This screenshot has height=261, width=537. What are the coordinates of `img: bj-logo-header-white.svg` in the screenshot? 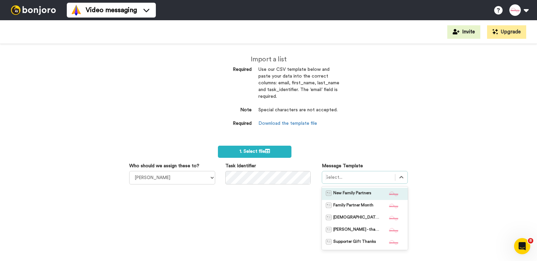 It's located at (33, 10).